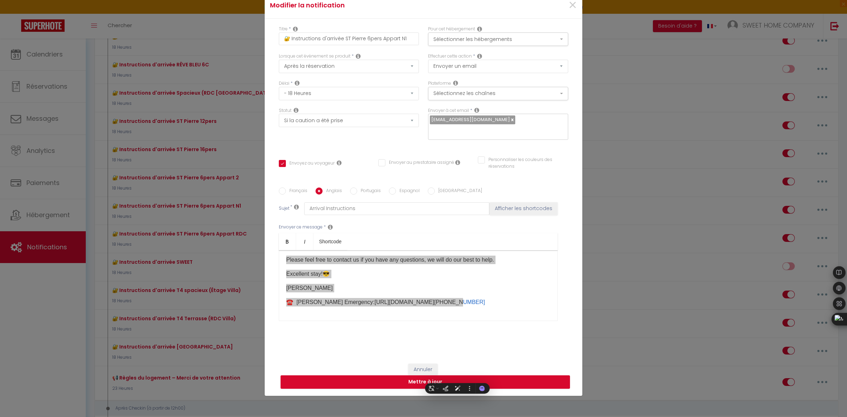  I want to click on i: Action Type, so click(480, 56).